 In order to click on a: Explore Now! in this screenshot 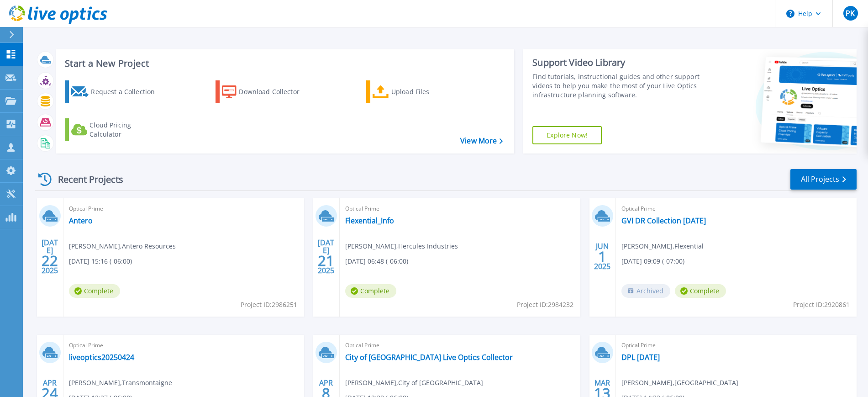, I will do `click(567, 135)`.